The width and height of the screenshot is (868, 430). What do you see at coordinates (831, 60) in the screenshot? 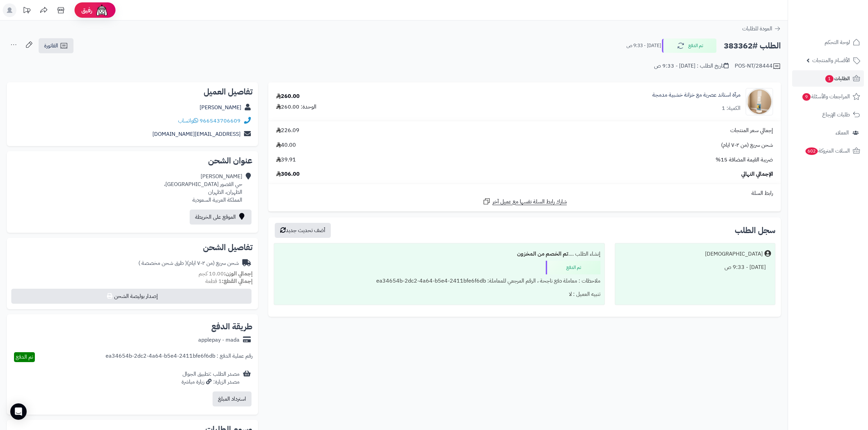
I see `span: الأقسام والمنتجات` at bounding box center [831, 60].